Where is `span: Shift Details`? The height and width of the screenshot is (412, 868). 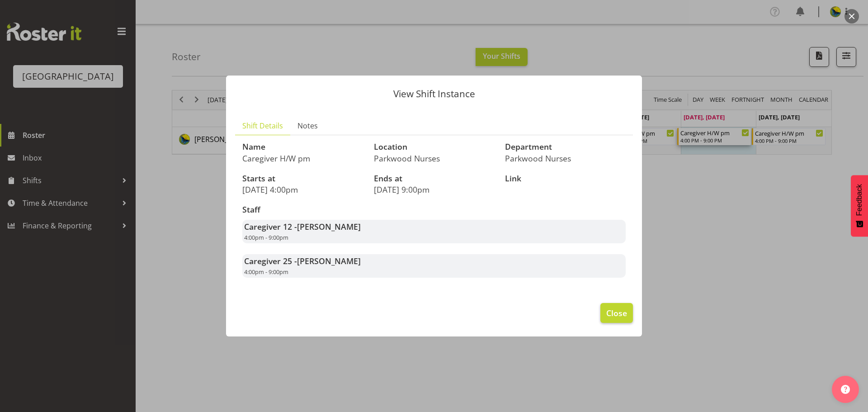 span: Shift Details is located at coordinates (263, 126).